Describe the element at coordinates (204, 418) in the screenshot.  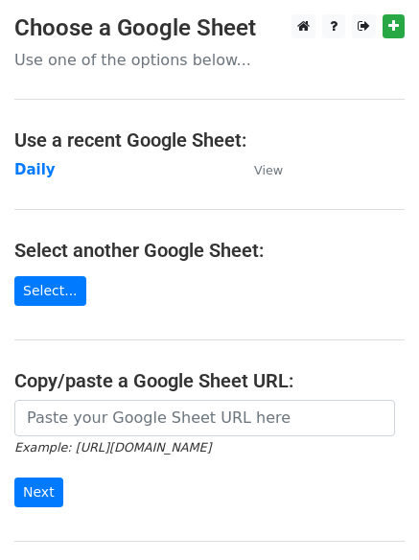
I see `input: Paste your Google Sheet URL here` at that location.